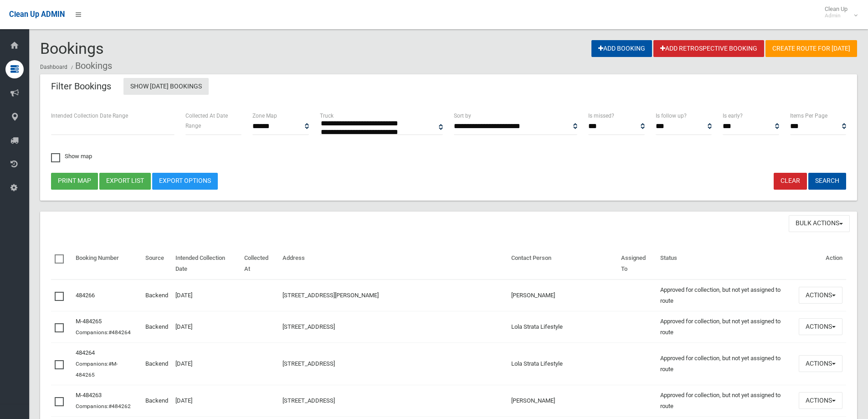 This screenshot has height=419, width=868. I want to click on button: Bulk Actions, so click(819, 223).